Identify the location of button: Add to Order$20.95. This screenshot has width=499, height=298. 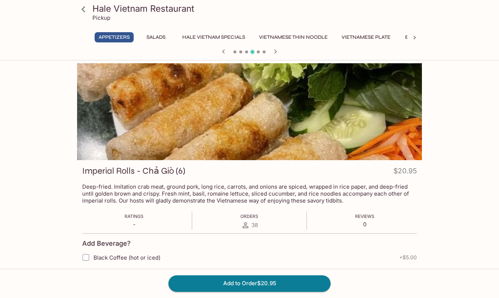
(249, 283).